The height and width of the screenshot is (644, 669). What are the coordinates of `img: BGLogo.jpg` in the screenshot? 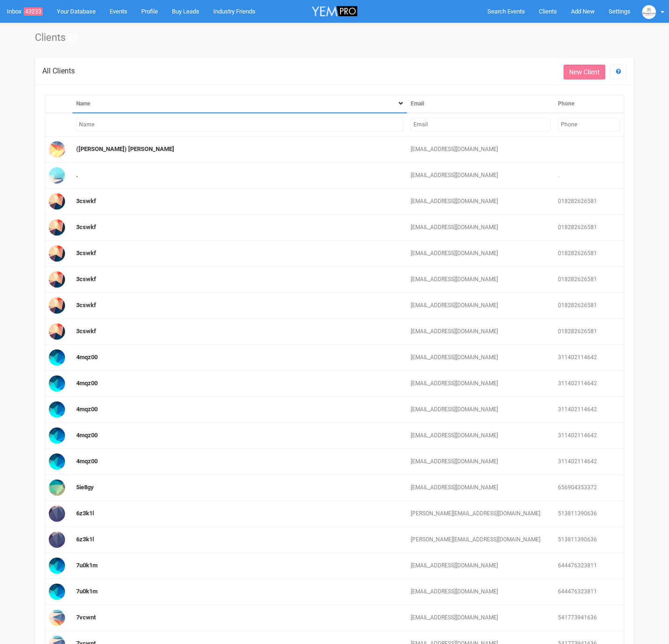 It's located at (649, 12).